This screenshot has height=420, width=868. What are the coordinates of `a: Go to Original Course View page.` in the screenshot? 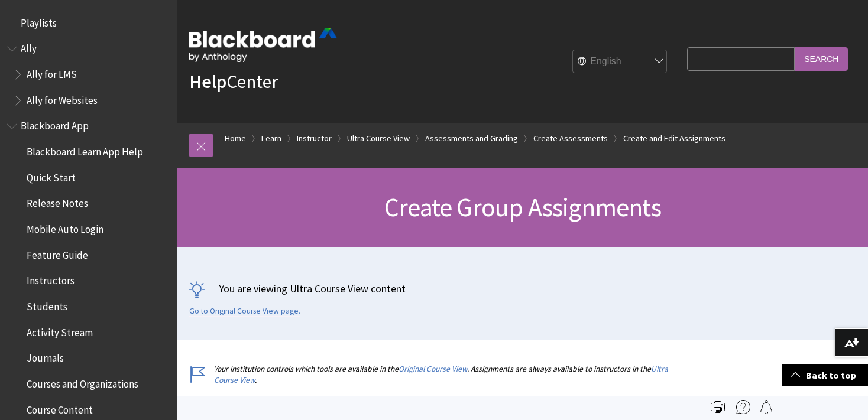 It's located at (245, 312).